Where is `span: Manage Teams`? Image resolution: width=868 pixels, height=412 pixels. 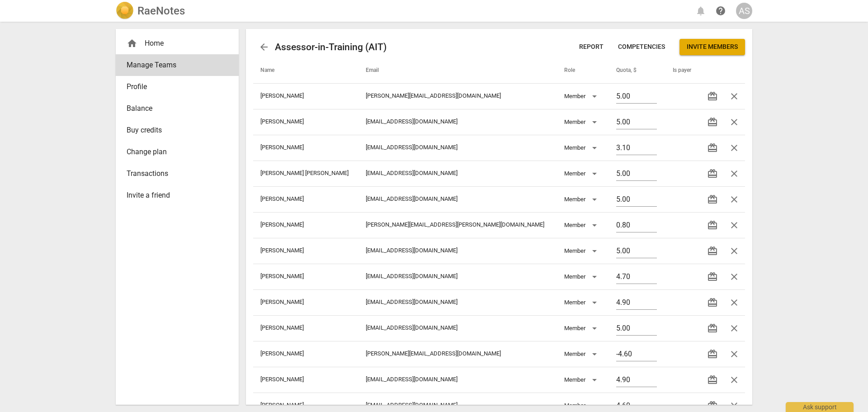 span: Manage Teams is located at coordinates (173, 65).